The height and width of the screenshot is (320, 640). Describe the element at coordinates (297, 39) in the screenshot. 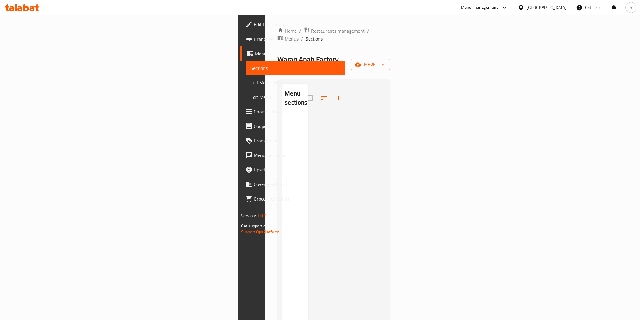

I see `span: Branches` at that location.